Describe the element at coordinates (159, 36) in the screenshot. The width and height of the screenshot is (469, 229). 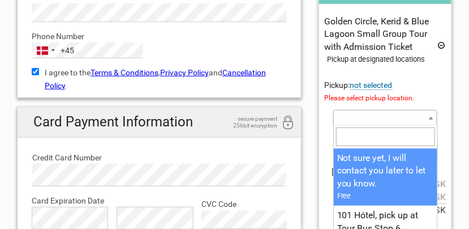
I see `label: Phone Number` at that location.